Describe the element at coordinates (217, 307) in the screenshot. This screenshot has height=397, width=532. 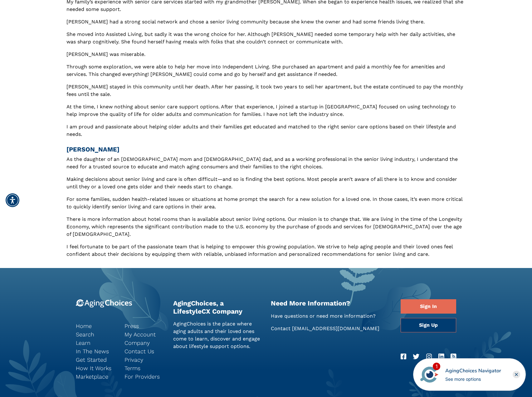
I see `h2: AgingChoices, a LifestyleCX Company` at that location.